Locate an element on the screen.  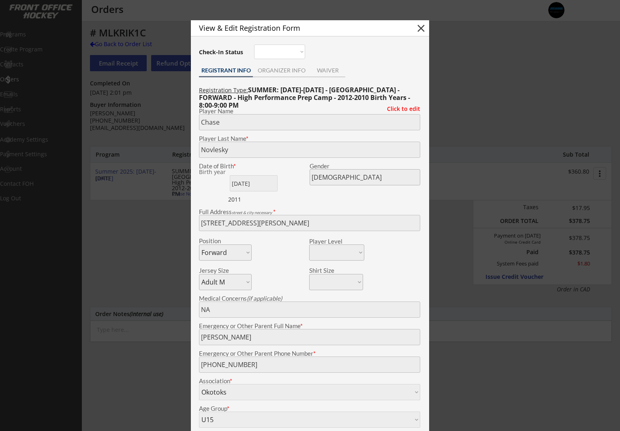
em: street & city necessary is located at coordinates (252, 213).